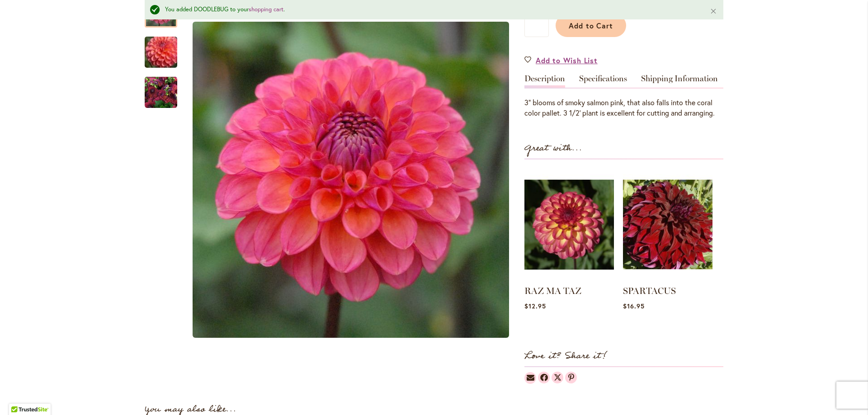 The width and height of the screenshot is (868, 415). Describe the element at coordinates (565, 356) in the screenshot. I see `strong: Love it? Share it!` at that location.